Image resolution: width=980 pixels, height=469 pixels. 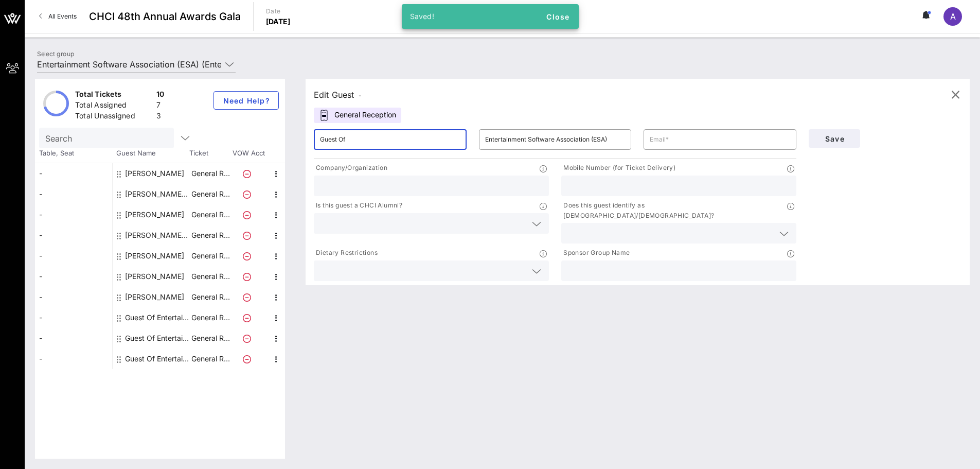 What do you see at coordinates (720, 140) in the screenshot?
I see `input: Email*` at bounding box center [720, 140].